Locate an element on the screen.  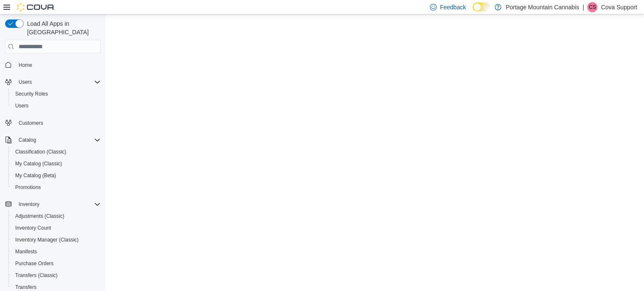
a: My Catalog (Classic) is located at coordinates (39, 163).